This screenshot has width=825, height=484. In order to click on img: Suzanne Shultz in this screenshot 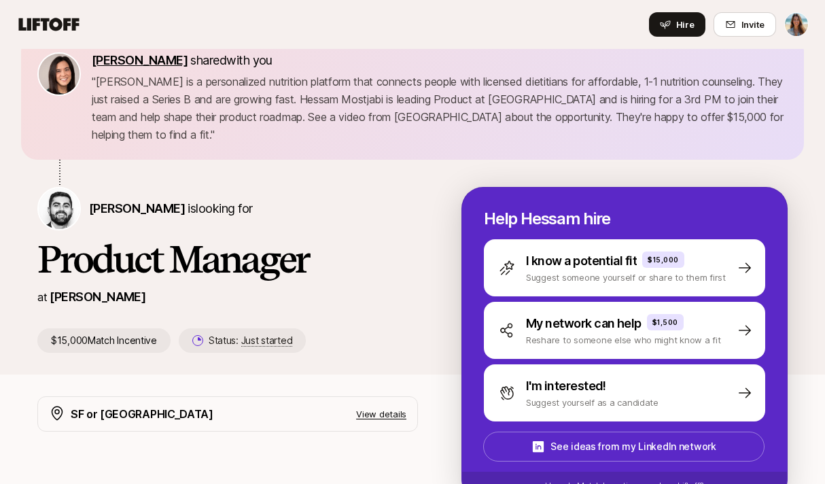, I will do `click(797, 24)`.